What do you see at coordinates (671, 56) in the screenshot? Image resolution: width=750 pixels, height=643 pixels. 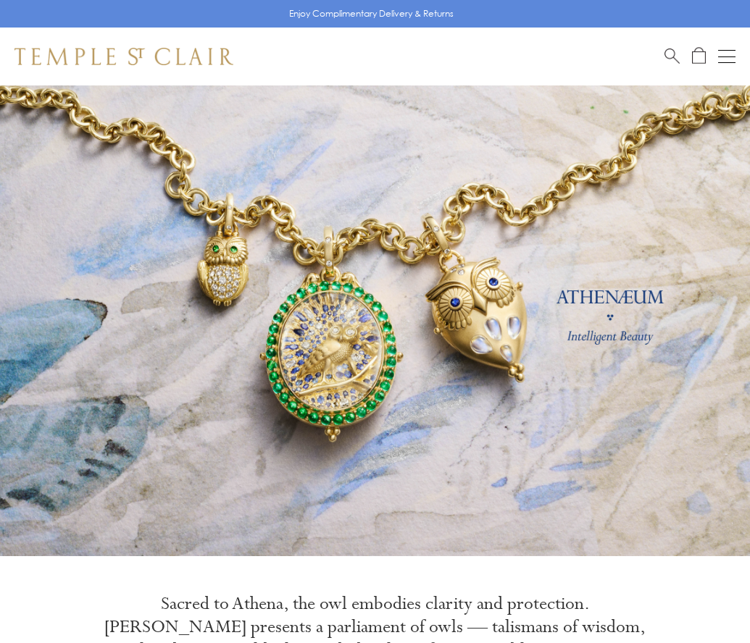 I see `a: Search` at bounding box center [671, 56].